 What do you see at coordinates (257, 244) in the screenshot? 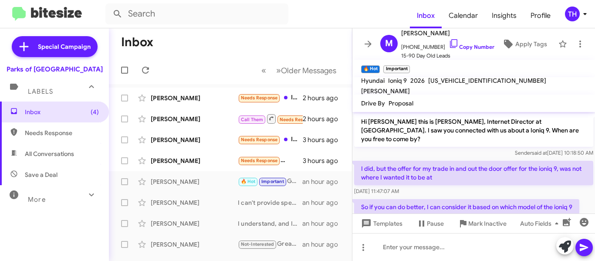
I see `span: Not-Interested` at bounding box center [257, 244].